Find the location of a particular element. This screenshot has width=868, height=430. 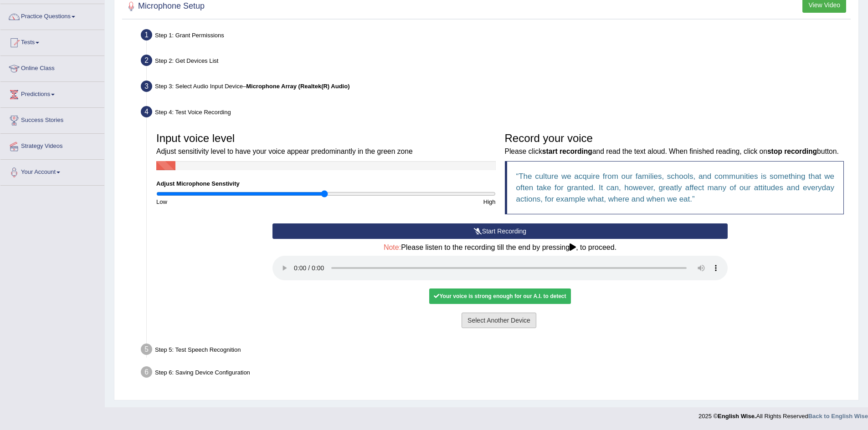

div: Low is located at coordinates (238, 202).